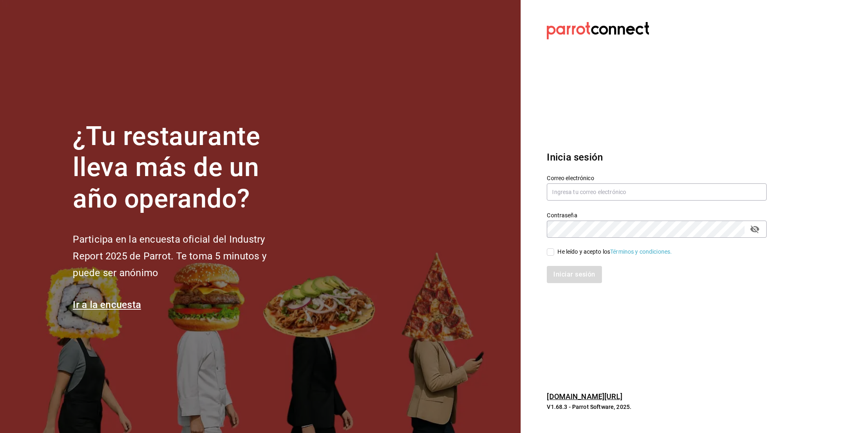 Image resolution: width=868 pixels, height=433 pixels. Describe the element at coordinates (184, 256) in the screenshot. I see `h2: Participa en la encuesta oficial del Industry Report 2025 de Parrot. Te toma 5 minutos y puede se...` at that location.